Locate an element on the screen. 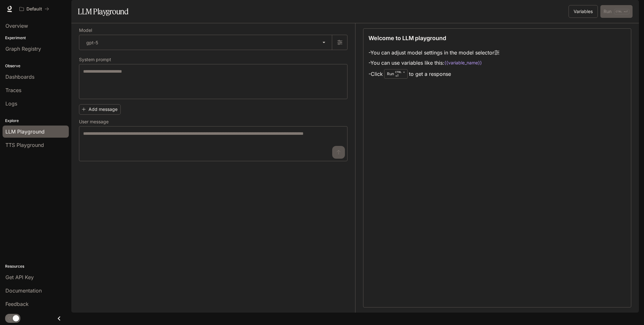  code: {{variable_name}} is located at coordinates (463, 62).